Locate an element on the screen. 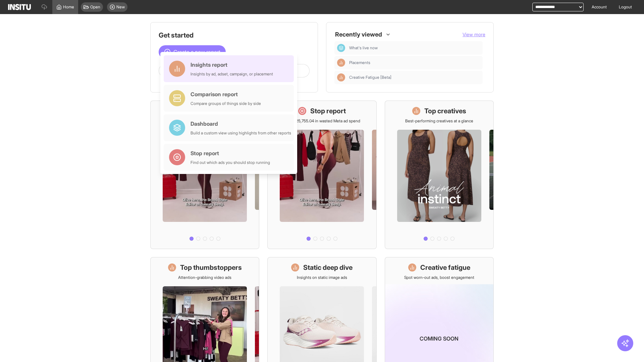  div: Compare groups of things side by side is located at coordinates (226, 104).